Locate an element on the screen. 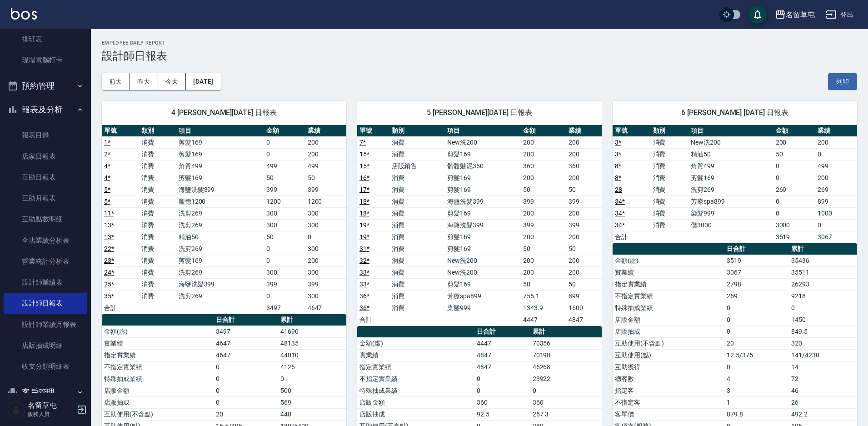 This screenshot has width=868, height=426. td: 72 is located at coordinates (823, 379).